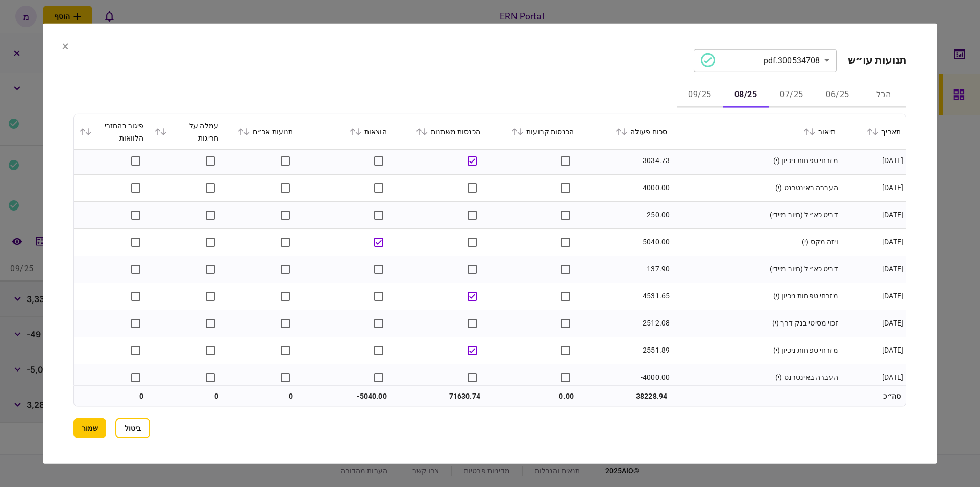 This screenshot has width=980, height=487. Describe the element at coordinates (532, 131) in the screenshot. I see `div: הכנסות קבועות` at that location.